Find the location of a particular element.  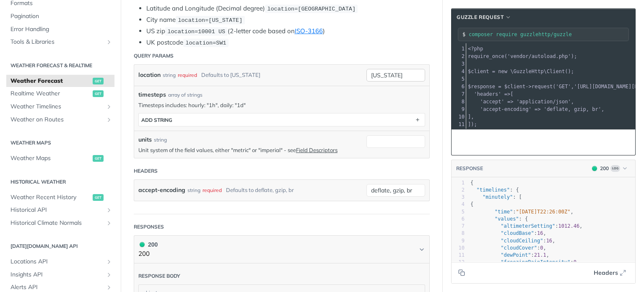

span: "cloudCover" is located at coordinates (519, 248).